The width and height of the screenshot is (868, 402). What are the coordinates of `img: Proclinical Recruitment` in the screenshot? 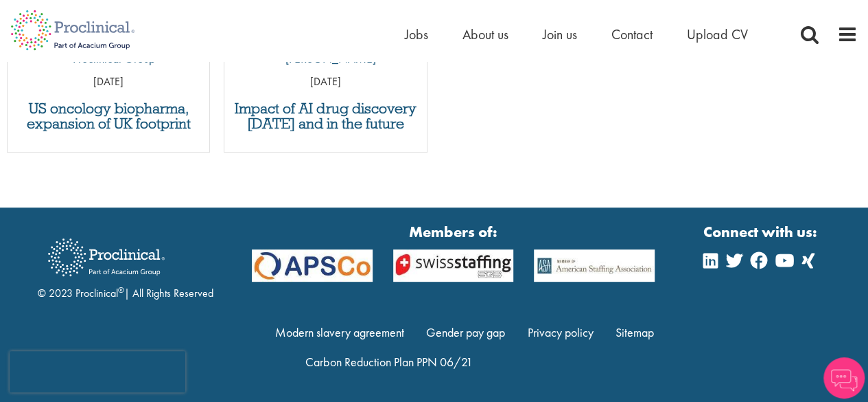 It's located at (107, 257).